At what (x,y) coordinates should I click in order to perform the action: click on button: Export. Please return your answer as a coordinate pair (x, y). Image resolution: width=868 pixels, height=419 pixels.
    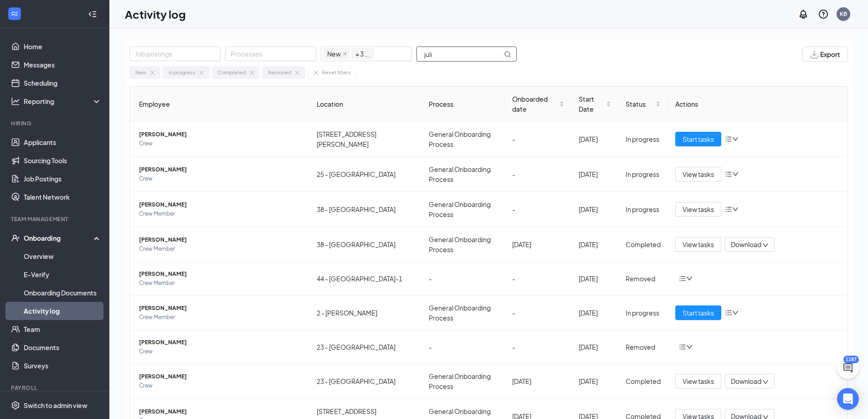
    Looking at the image, I should click on (825, 54).